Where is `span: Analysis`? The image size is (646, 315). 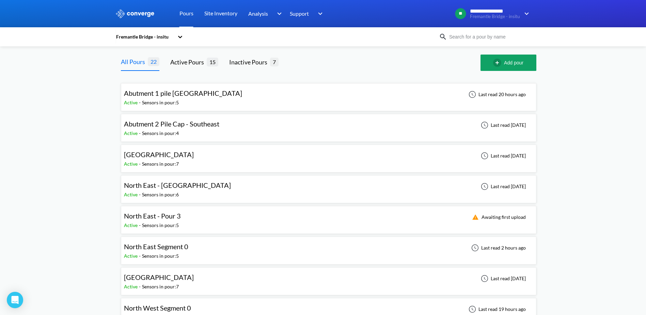 span: Analysis is located at coordinates (258, 13).